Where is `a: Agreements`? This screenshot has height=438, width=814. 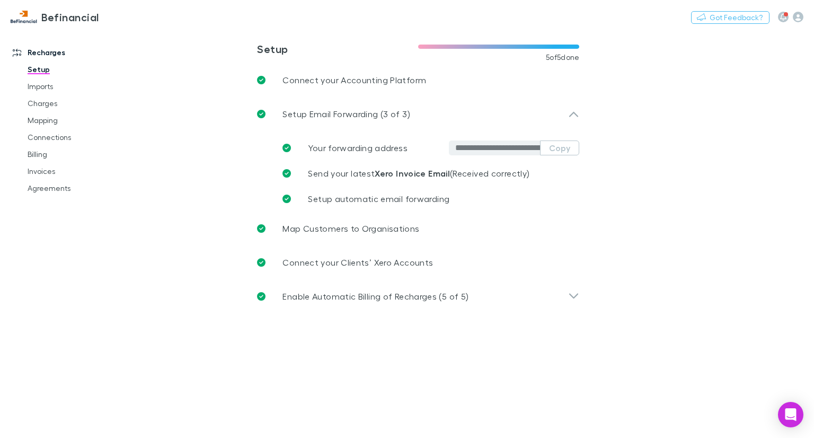 a: Agreements is located at coordinates (78, 188).